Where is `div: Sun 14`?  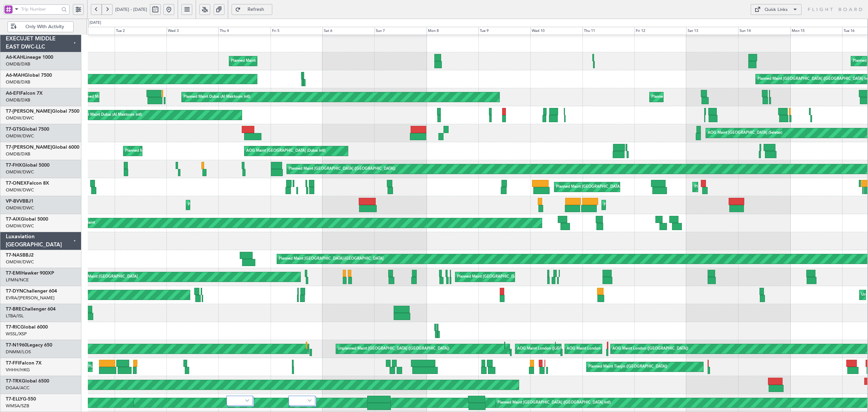
div: Sun 14 is located at coordinates (764, 31).